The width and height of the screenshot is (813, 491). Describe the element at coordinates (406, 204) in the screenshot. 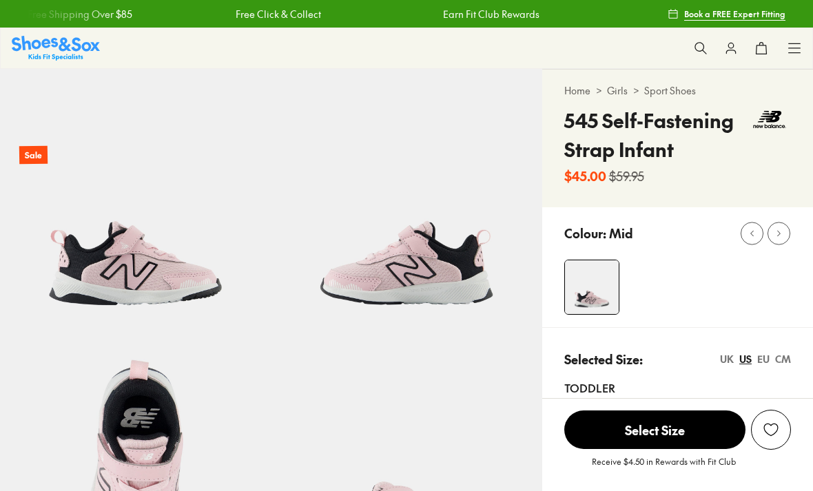

I see `img: 5-498783_1` at that location.